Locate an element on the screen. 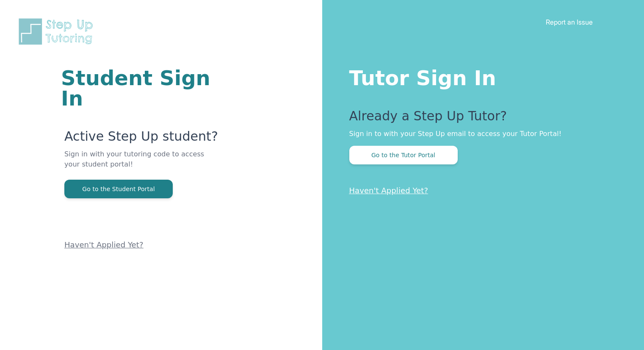 The width and height of the screenshot is (644, 350). h1: Tutor Sign In is located at coordinates (480, 76).